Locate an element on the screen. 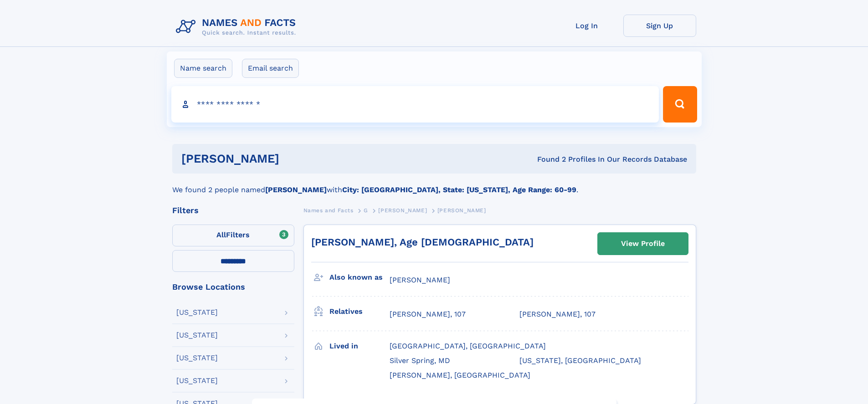  h3: Lived in is located at coordinates (359, 346).